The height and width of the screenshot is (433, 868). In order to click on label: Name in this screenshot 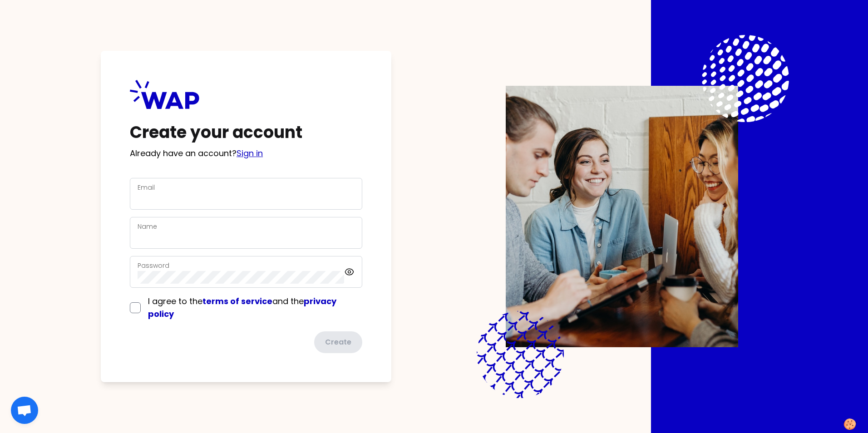, I will do `click(147, 227)`.